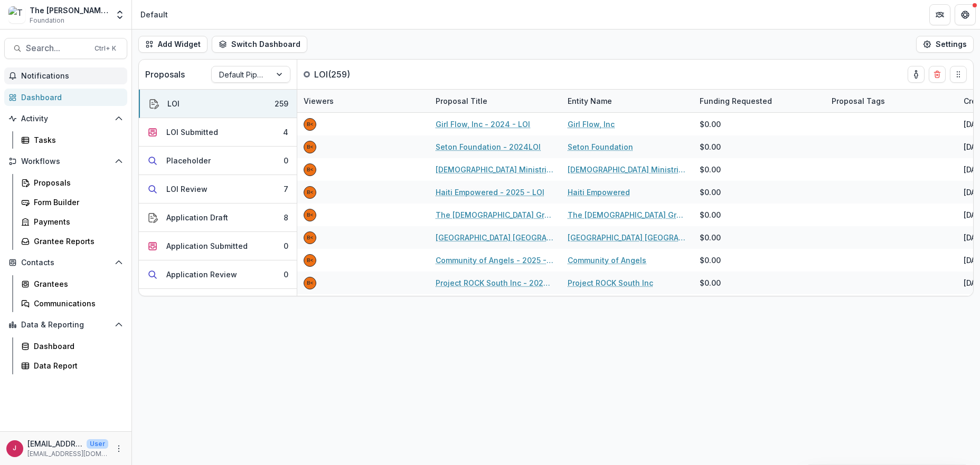 The image size is (980, 465). Describe the element at coordinates (495, 260) in the screenshot. I see `a: Community of Angels - 2025 - LOI` at that location.